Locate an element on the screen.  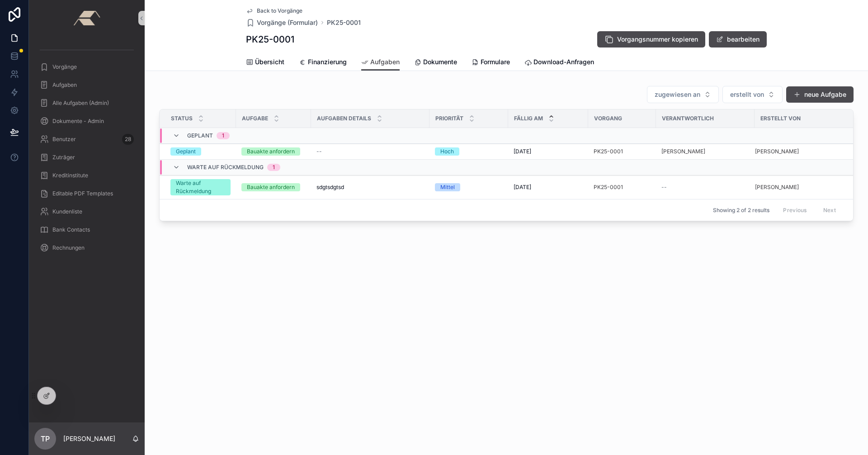
span: Back to Vorgänge is located at coordinates (279, 11).